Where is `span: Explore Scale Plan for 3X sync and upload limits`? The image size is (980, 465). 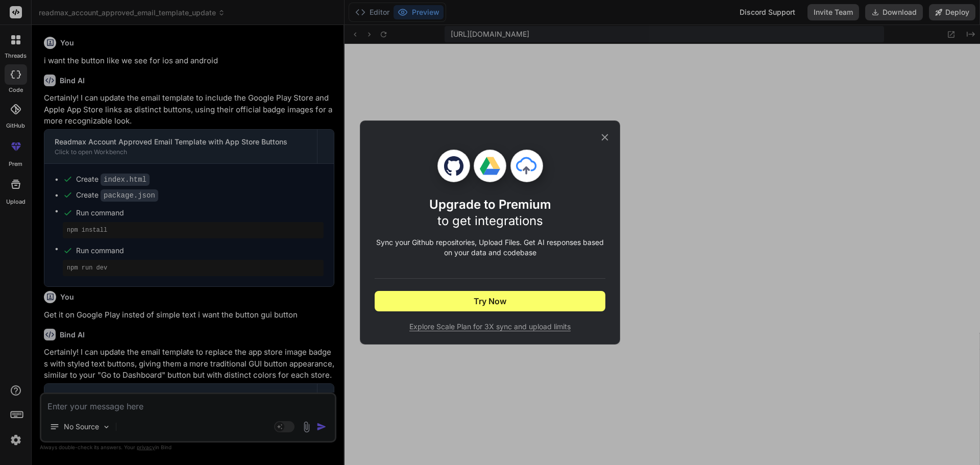 span: Explore Scale Plan for 3X sync and upload limits is located at coordinates (490, 327).